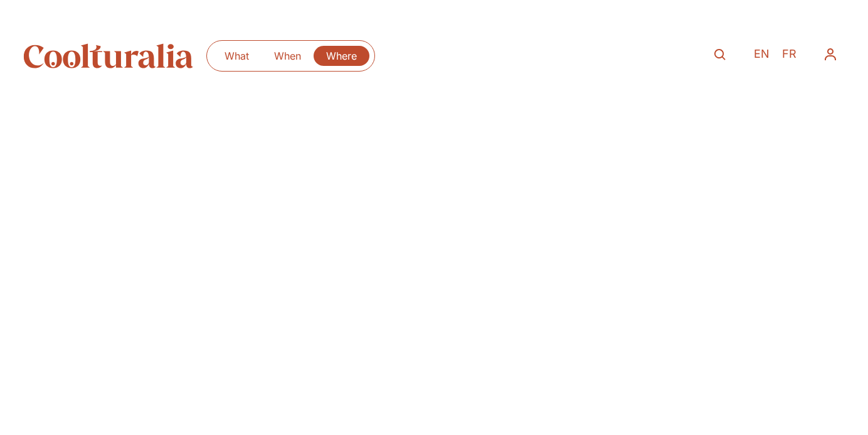 The height and width of the screenshot is (435, 868). I want to click on a: Where, so click(341, 56).